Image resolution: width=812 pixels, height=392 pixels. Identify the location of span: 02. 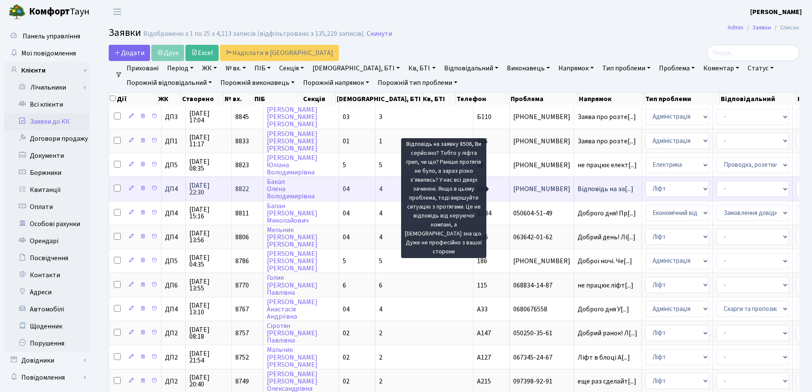
(346, 357).